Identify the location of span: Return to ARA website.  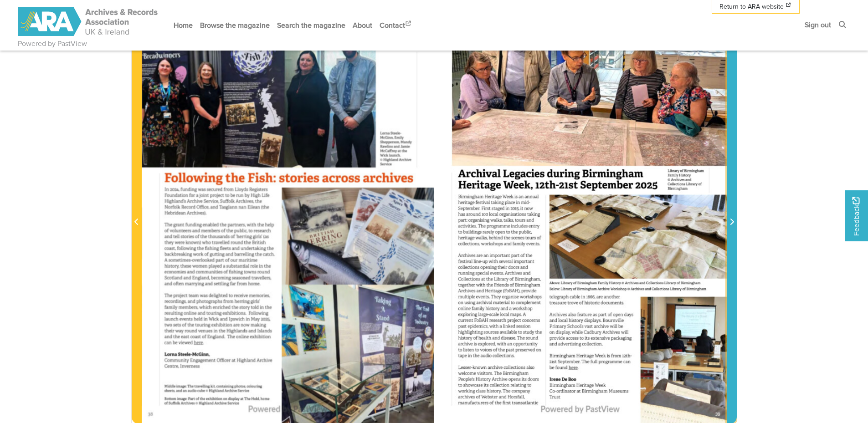
(751, 6).